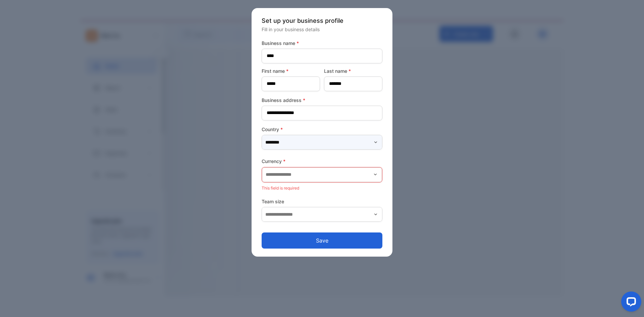 This screenshot has width=644, height=317. I want to click on label: Team size, so click(322, 201).